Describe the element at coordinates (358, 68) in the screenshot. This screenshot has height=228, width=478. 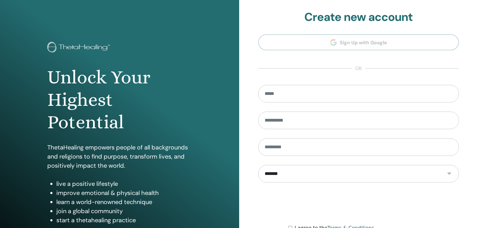
I see `span: or` at that location.